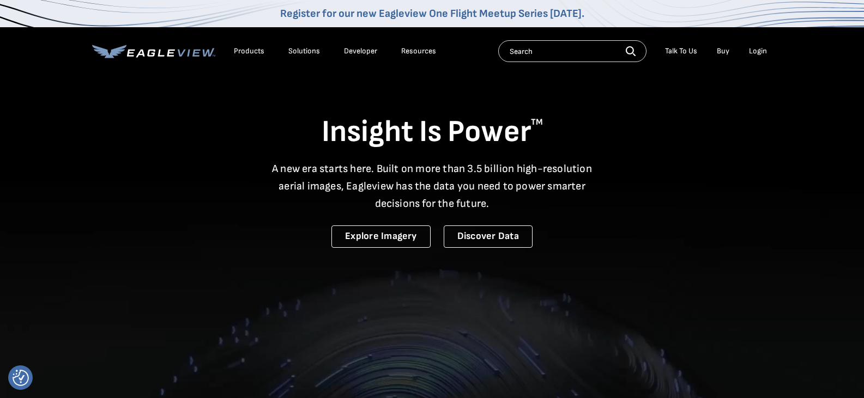 This screenshot has width=864, height=398. What do you see at coordinates (21, 378) in the screenshot?
I see `img: Revisit consent button` at bounding box center [21, 378].